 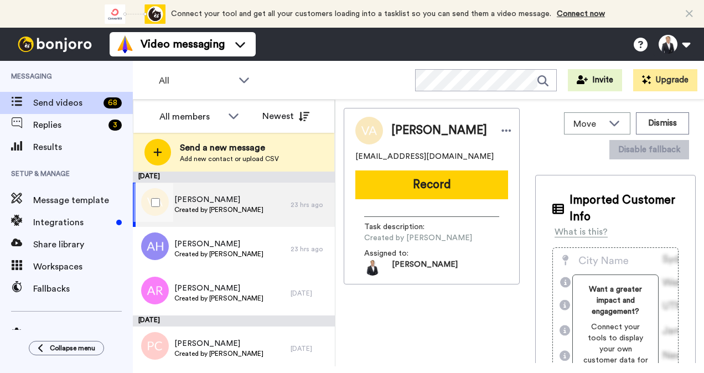 I want to click on span: Task description :, so click(x=403, y=227).